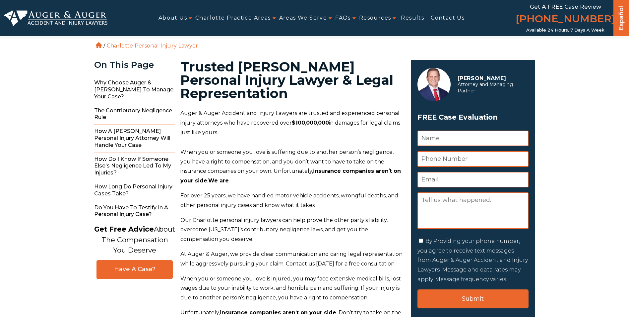  I want to click on p: When you or someone you love is suffering due to another person’s negligence, you have a right to..., so click(292, 166).